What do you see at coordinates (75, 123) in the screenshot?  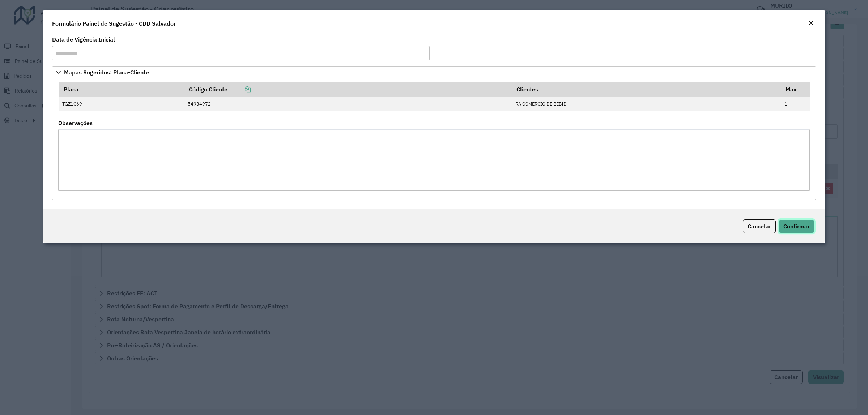 I see `label: Observações` at bounding box center [75, 123].